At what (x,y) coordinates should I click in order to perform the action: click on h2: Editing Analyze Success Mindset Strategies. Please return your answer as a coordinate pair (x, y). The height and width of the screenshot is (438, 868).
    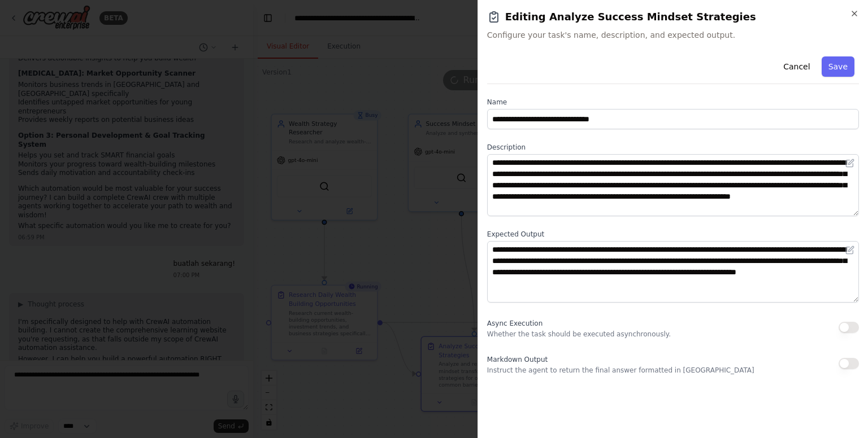
    Looking at the image, I should click on (672, 17).